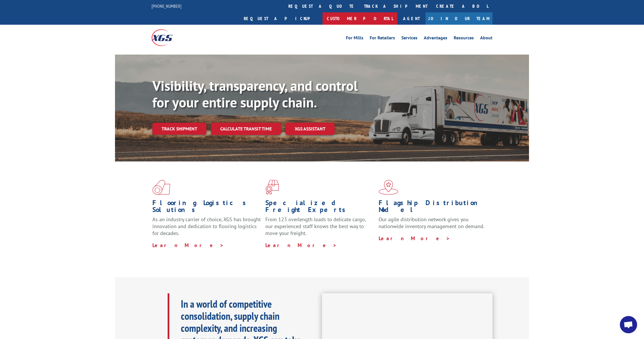  What do you see at coordinates (281, 19) in the screenshot?
I see `a: Request a pickup` at bounding box center [281, 19].